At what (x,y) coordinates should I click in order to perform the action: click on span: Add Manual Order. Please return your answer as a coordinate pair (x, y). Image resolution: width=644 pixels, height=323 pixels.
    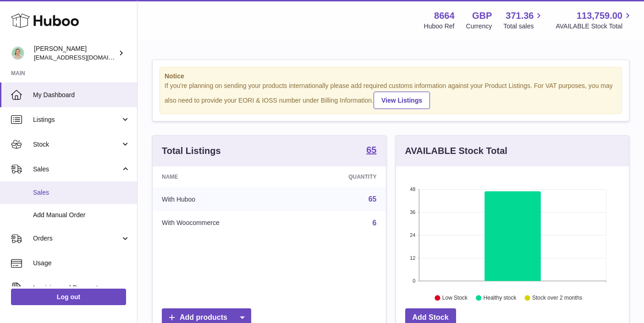
    Looking at the image, I should click on (82, 215).